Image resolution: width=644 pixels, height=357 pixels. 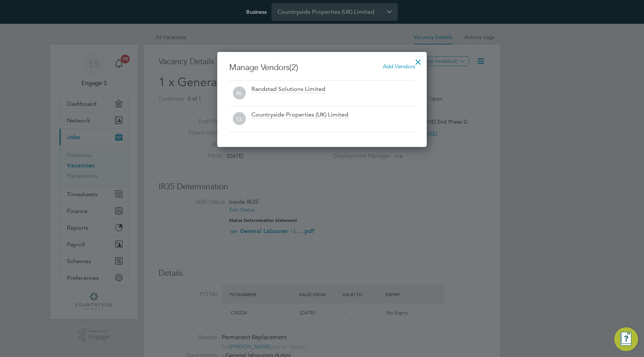 What do you see at coordinates (288, 89) in the screenshot?
I see `div: Randstad Solutions Limited` at bounding box center [288, 89].